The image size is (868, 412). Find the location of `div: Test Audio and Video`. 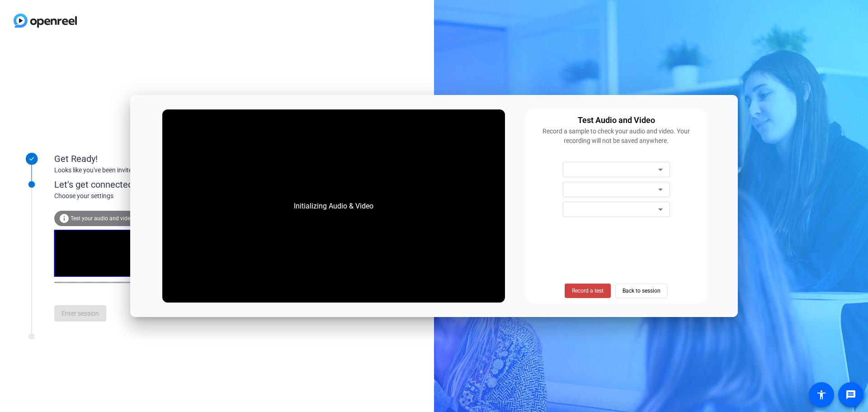

div: Test Audio and Video is located at coordinates (616, 120).